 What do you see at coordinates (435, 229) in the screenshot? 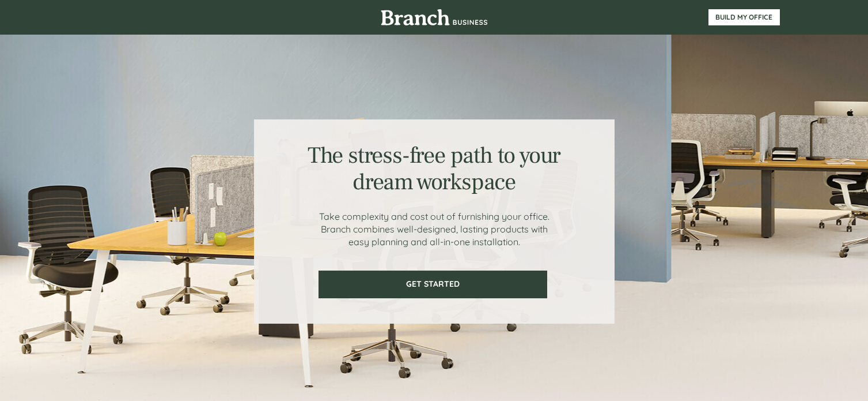
I see `span: Take complexity and cost out of furnishing your office. Branch combines well-designed, lasting pr...` at bounding box center [435, 229].